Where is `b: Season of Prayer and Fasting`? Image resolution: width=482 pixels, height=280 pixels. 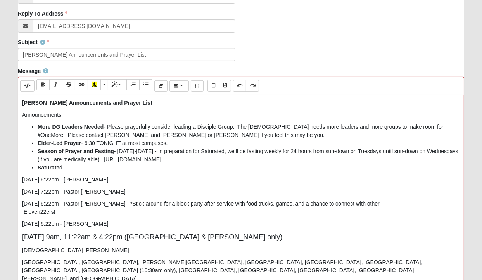
b: Season of Prayer and Fasting is located at coordinates (76, 151).